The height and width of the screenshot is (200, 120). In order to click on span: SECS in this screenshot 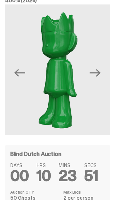, I will do `click(91, 166)`.